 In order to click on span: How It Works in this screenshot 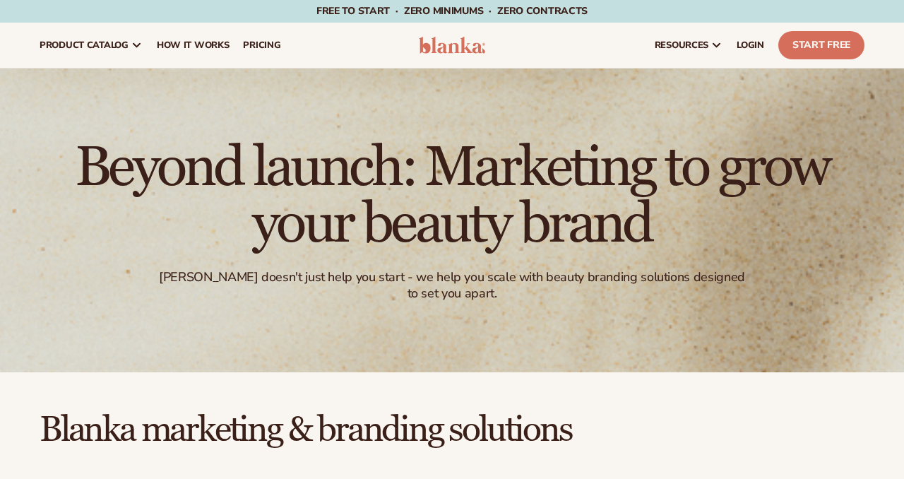, I will do `click(193, 45)`.